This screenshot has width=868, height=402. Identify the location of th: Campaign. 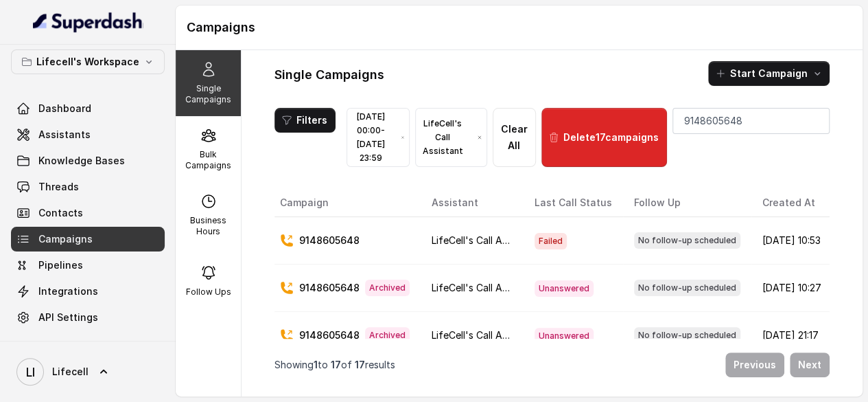
(347, 203).